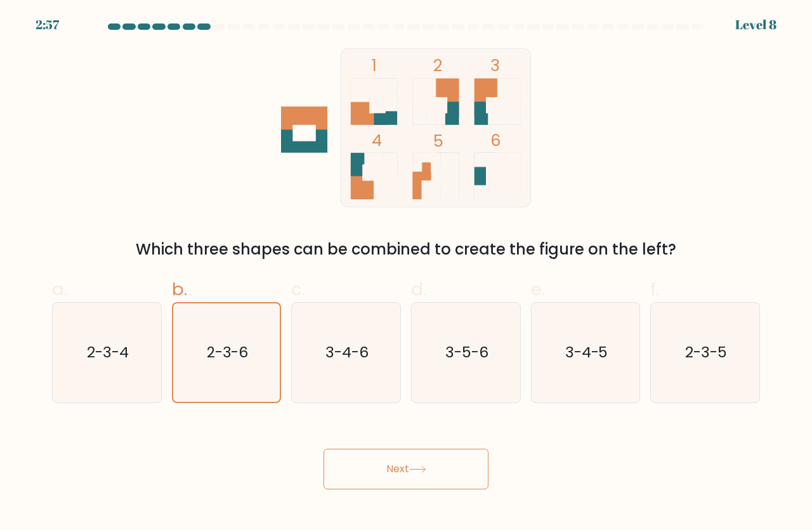 Image resolution: width=812 pixels, height=530 pixels. What do you see at coordinates (406, 469) in the screenshot?
I see `button: Next` at bounding box center [406, 469].